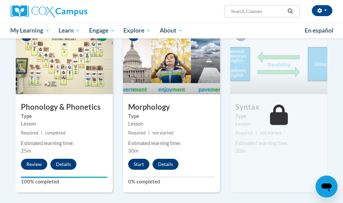 The image size is (343, 203). What do you see at coordinates (171, 30) in the screenshot?
I see `span: About` at bounding box center [171, 30].